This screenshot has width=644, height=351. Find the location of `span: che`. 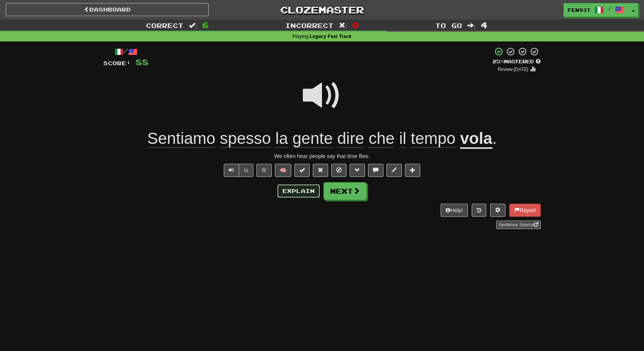

span: che is located at coordinates (381, 139).